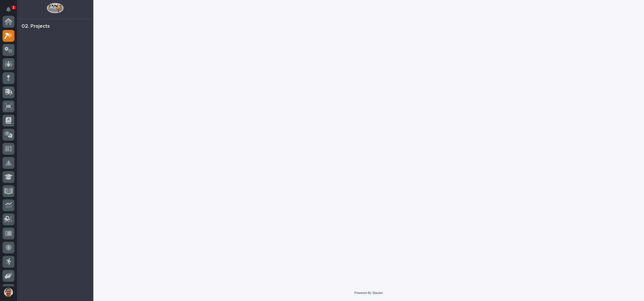  I want to click on div: Notifications1, so click(10, 11).